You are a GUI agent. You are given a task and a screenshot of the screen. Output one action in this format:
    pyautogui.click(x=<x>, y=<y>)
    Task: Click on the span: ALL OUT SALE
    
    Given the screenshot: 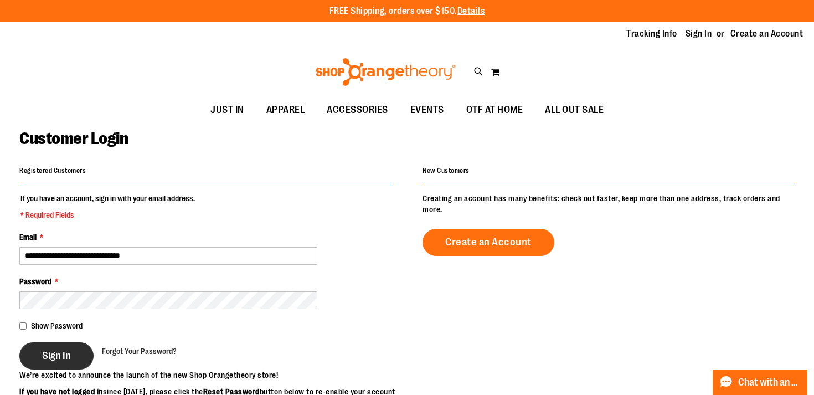 What is the action you would take?
    pyautogui.click(x=574, y=110)
    